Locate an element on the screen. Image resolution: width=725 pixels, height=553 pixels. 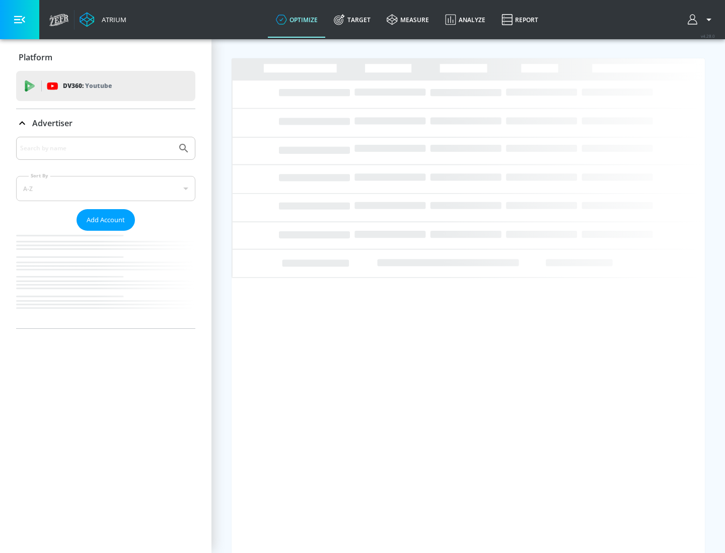
a: measure is located at coordinates (408, 20).